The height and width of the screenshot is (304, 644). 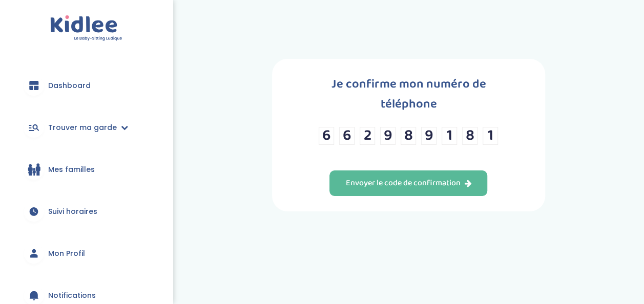 What do you see at coordinates (86, 28) in the screenshot?
I see `img: logo.svg` at bounding box center [86, 28].